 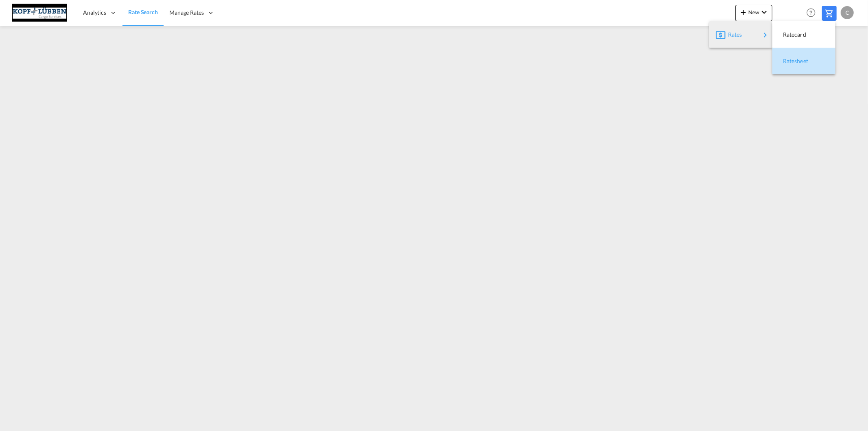 What do you see at coordinates (803, 61) in the screenshot?
I see `div: Ratesheet` at bounding box center [803, 61].